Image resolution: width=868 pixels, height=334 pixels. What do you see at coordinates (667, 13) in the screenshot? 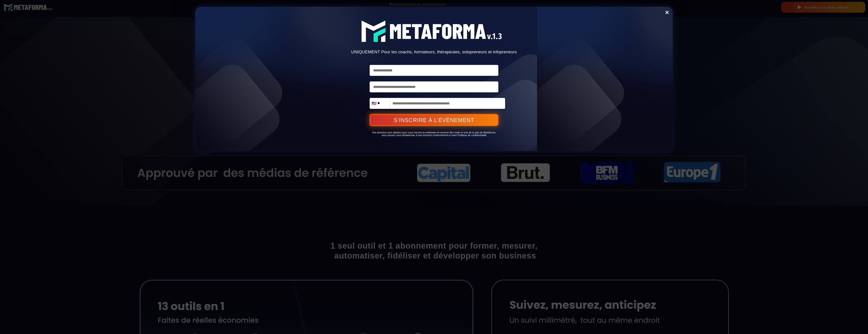
I see `a: Close` at bounding box center [667, 13].